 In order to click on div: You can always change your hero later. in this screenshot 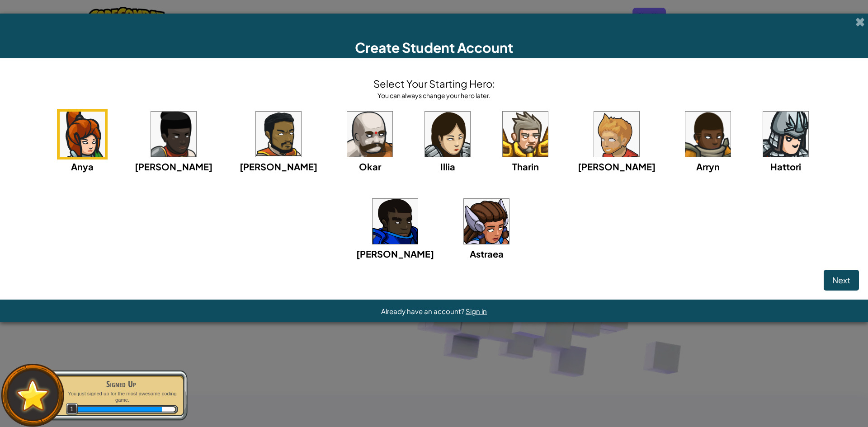, I will do `click(434, 95)`.